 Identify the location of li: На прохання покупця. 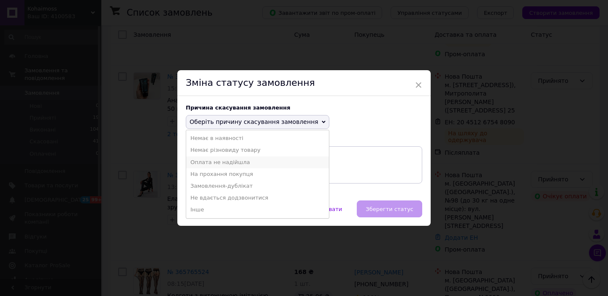
(258, 174).